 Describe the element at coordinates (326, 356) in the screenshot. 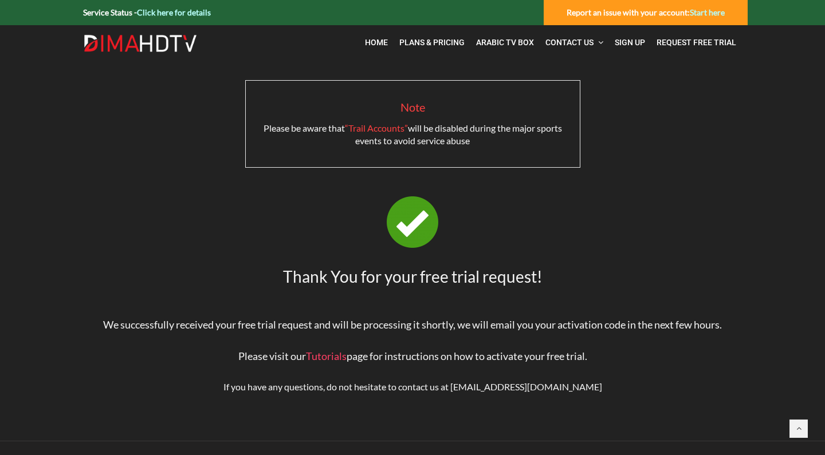

I see `a: Tutorials` at that location.